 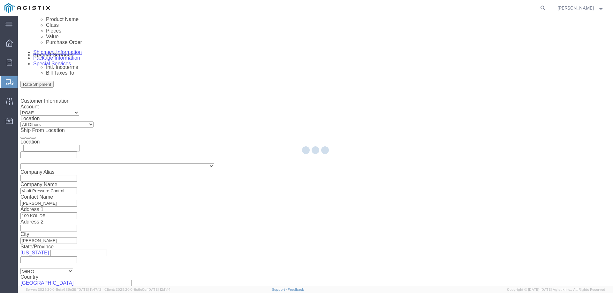 What do you see at coordinates (296, 290) in the screenshot?
I see `a: Feedback` at bounding box center [296, 290].